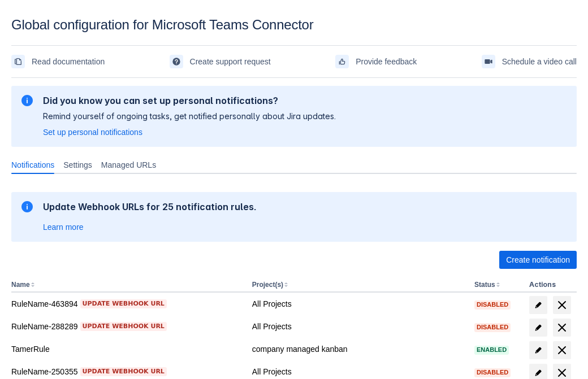 Image resolution: width=588 pixels, height=379 pixels. I want to click on span: documentation, so click(18, 61).